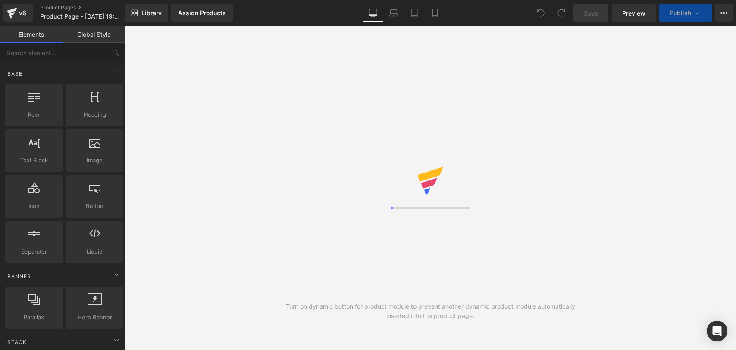 This screenshot has height=350, width=736. What do you see at coordinates (94, 114) in the screenshot?
I see `span: Heading` at bounding box center [94, 114].